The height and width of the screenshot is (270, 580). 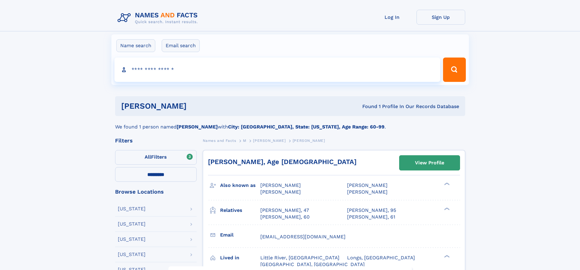 I want to click on input: search input, so click(x=278, y=70).